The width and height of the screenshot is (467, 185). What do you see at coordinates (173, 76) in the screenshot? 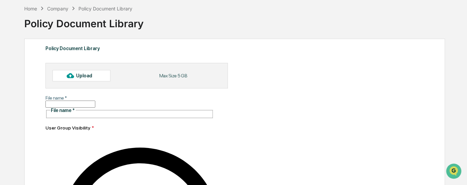
I see `div: Max Size 5 GB` at bounding box center [173, 76].